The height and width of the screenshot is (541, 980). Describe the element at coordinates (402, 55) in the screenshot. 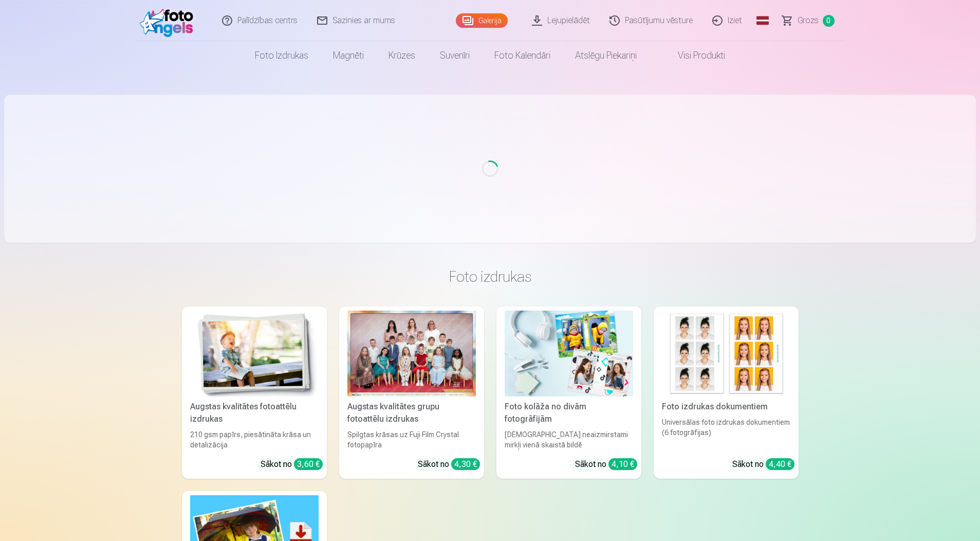

I see `a: Krūzes` at that location.